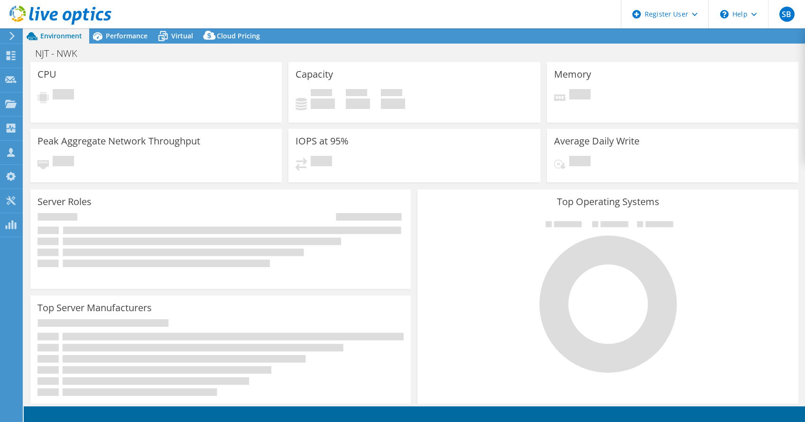  Describe the element at coordinates (322, 141) in the screenshot. I see `h3: IOPS at 95%` at that location.